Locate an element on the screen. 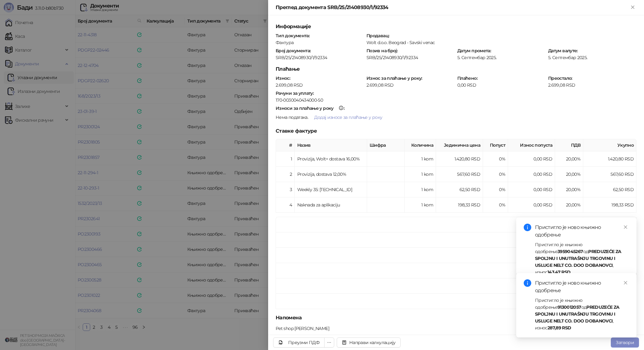 This screenshot has width=644, height=350. div: Naknada za aplikaciju is located at coordinates (331, 205).